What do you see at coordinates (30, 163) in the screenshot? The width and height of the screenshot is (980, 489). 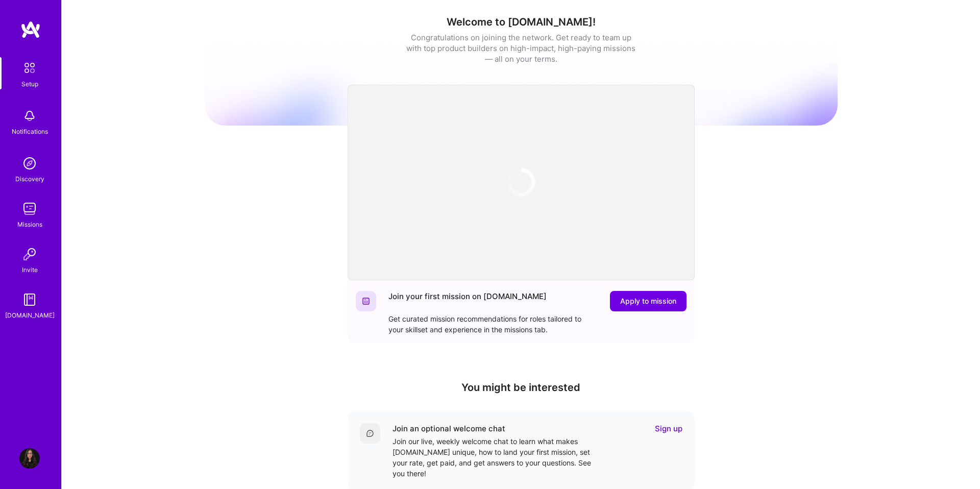 I see `img: discovery` at bounding box center [30, 163].